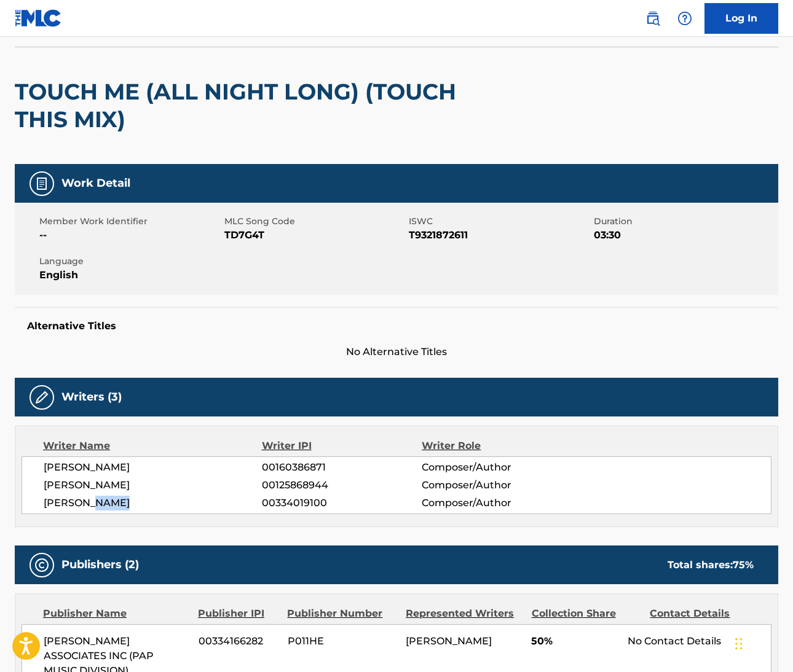  Describe the element at coordinates (153, 446) in the screenshot. I see `div: Writer Name` at that location.